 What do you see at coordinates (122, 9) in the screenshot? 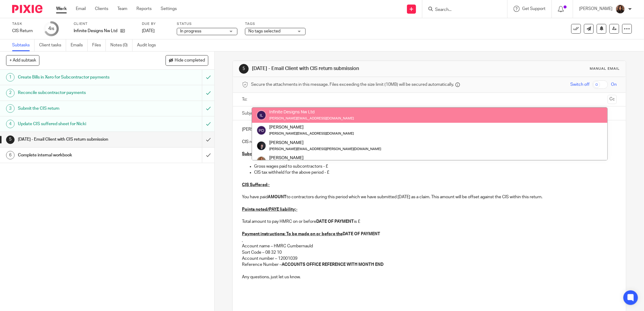
I see `a: Team` at bounding box center [122, 9].